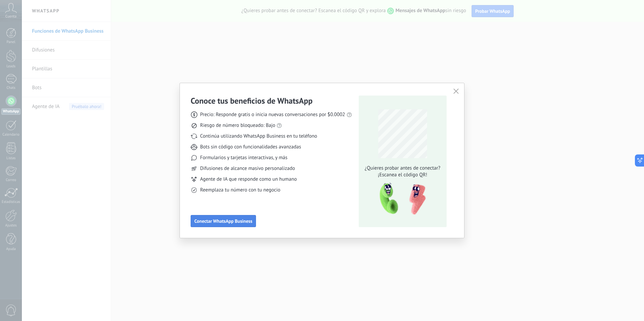 The image size is (644, 321). I want to click on span: Precio: Responde gratis o inicia nuevas conversaciones por $0.0002, so click(273, 115).